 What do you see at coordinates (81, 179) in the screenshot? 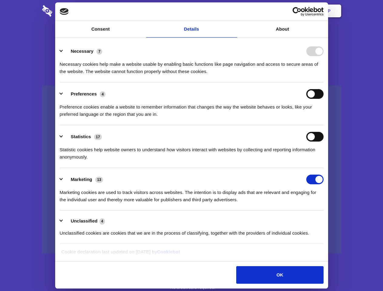
I see `label: Marketing` at bounding box center [81, 179].